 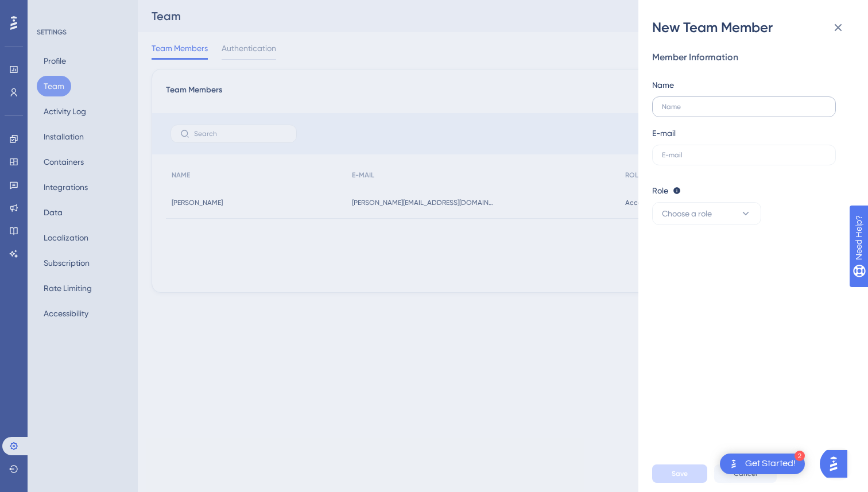 I want to click on span: Choose a role, so click(x=686, y=213).